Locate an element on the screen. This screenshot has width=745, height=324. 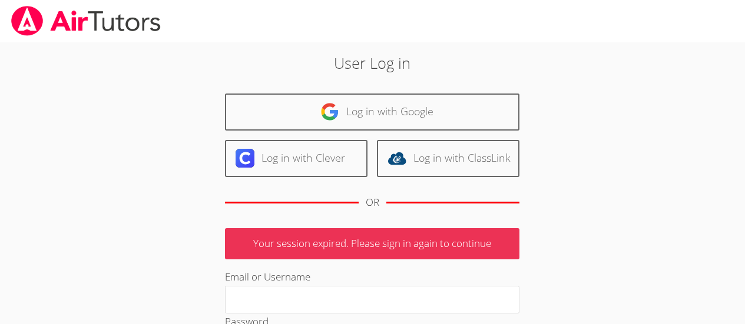
h2: User Log in is located at coordinates (372, 63).